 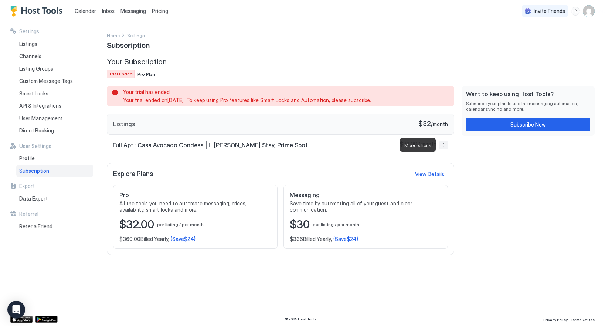 What do you see at coordinates (41, 118) in the screenshot?
I see `span: User Management` at bounding box center [41, 118].